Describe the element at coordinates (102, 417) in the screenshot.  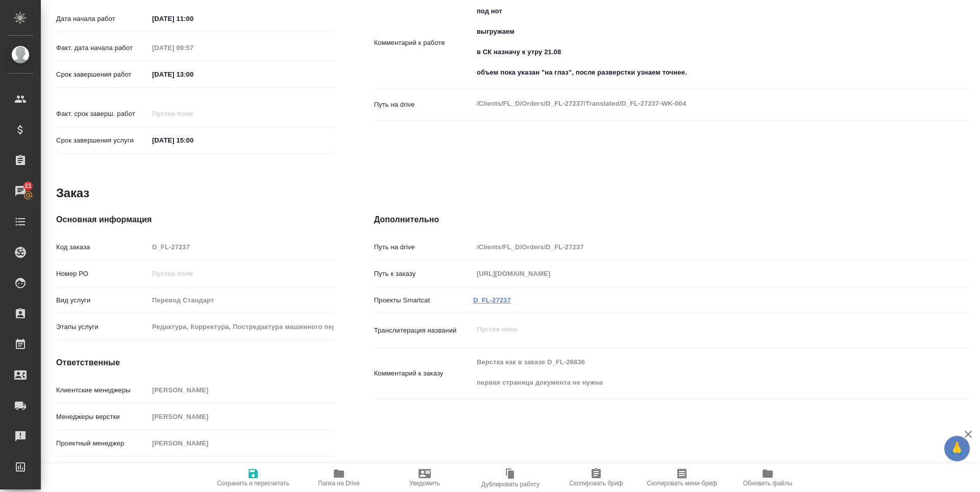
I see `p: Менеджеры верстки` at that location.